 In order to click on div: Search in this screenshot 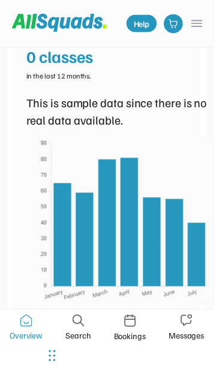, I will do `click(79, 339)`.